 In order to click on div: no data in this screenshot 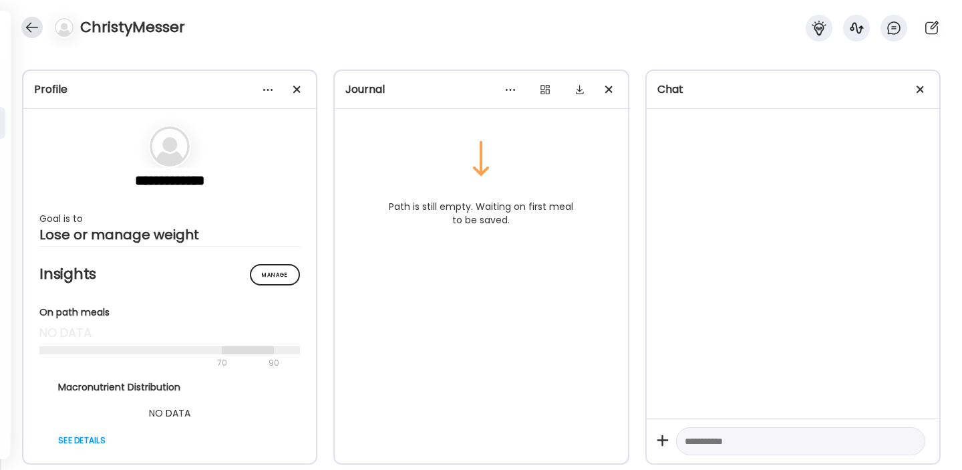, I will do `click(170, 333)`.